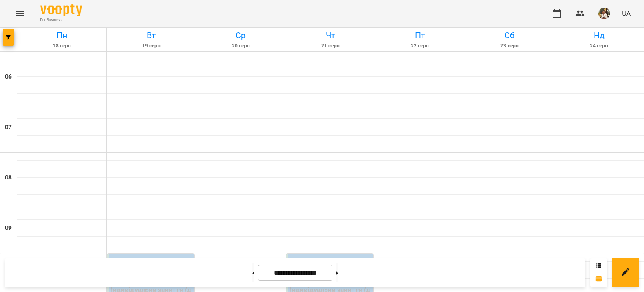 The image size is (644, 292). I want to click on h6: Пн, so click(62, 35).